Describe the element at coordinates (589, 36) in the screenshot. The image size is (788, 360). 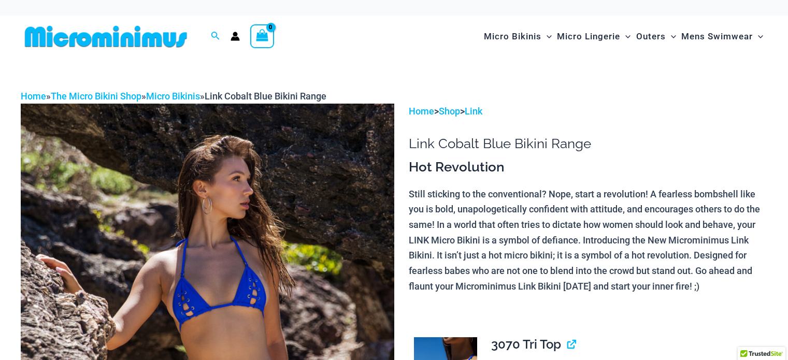
I see `span: Micro Lingerie` at that location.